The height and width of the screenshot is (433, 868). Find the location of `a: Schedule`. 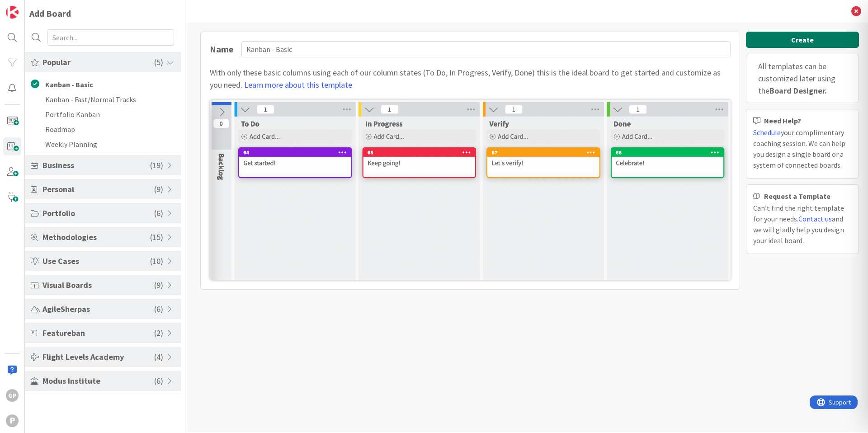

a: Schedule is located at coordinates (767, 132).